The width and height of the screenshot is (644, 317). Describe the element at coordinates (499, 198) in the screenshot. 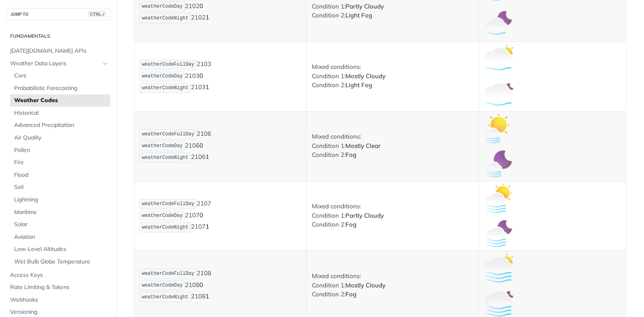

I see `img: partly_cloudy_fog_day` at that location.